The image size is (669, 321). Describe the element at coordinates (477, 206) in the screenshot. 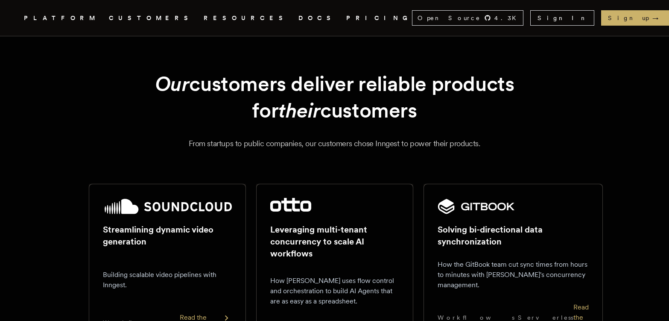

I see `img: GitBook` at that location.